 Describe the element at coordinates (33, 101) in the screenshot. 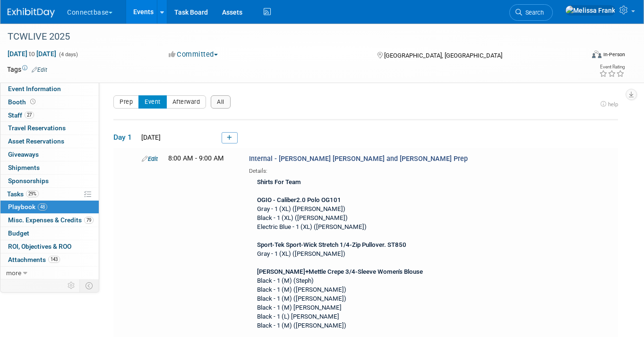

I see `span: Booth not reserved yet` at that location.